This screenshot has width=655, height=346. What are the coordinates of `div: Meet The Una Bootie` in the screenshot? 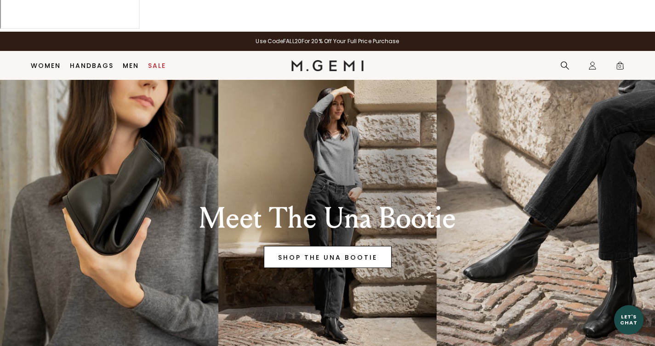 It's located at (328, 219).